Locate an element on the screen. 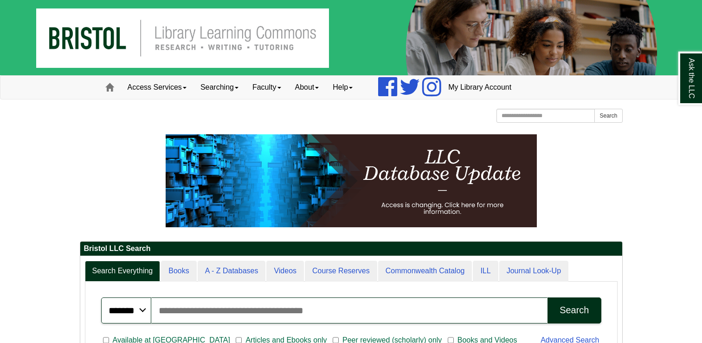 The height and width of the screenshot is (343, 702). a: Searching is located at coordinates (220, 87).